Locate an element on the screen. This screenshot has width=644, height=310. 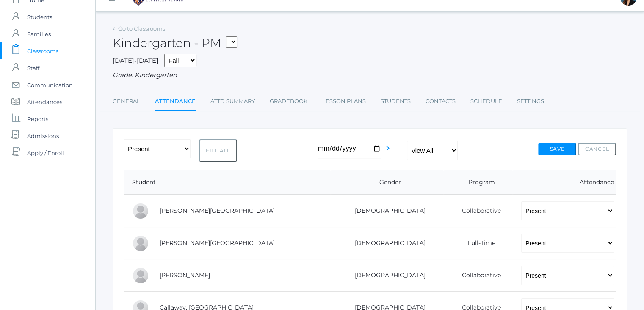
a: Contacts is located at coordinates (441, 101).